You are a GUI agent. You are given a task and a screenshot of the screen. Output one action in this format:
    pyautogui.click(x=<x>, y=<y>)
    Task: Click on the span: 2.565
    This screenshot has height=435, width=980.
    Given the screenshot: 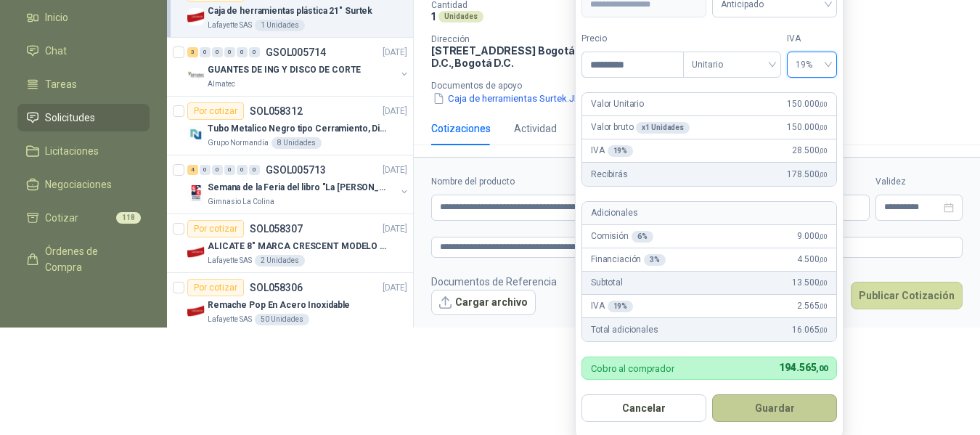 What is the action you would take?
    pyautogui.click(x=813, y=306)
    